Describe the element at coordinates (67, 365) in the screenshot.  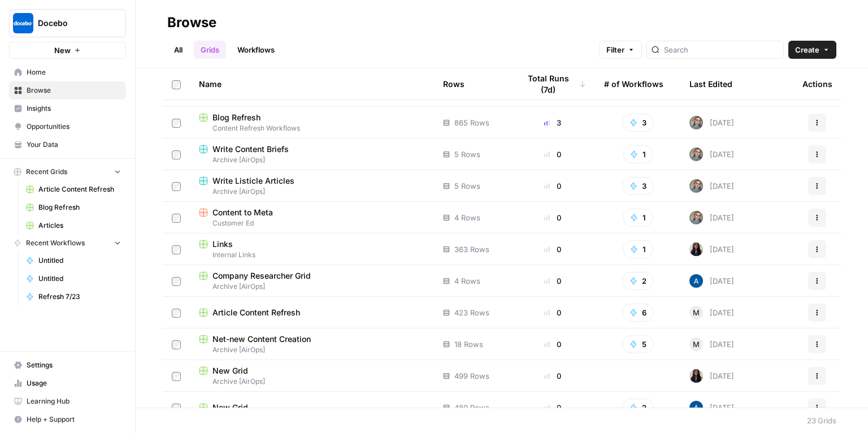
I see `a: Settings` at that location.